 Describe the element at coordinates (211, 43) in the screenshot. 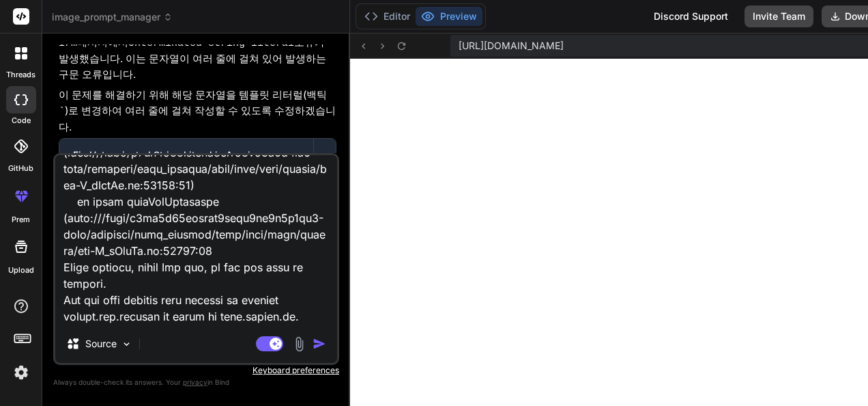

I see `code: Unterminated string literal` at that location.